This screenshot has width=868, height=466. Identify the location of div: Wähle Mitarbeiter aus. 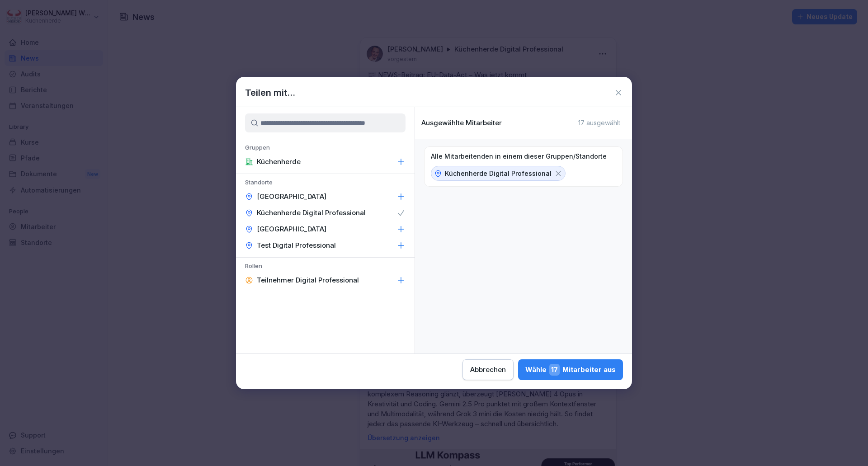
(571, 370).